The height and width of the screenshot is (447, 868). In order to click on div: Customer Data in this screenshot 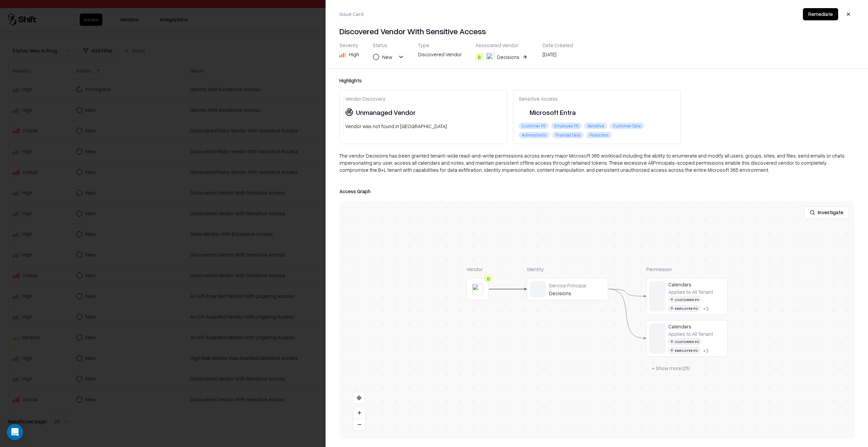, I will do `click(627, 126)`.